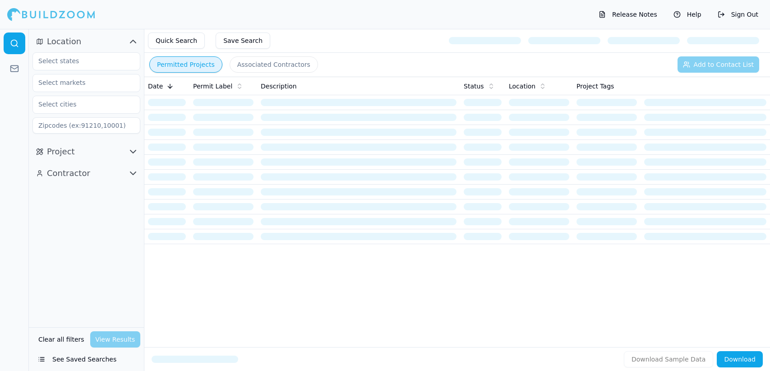  Describe the element at coordinates (155, 86) in the screenshot. I see `span: Date` at that location.